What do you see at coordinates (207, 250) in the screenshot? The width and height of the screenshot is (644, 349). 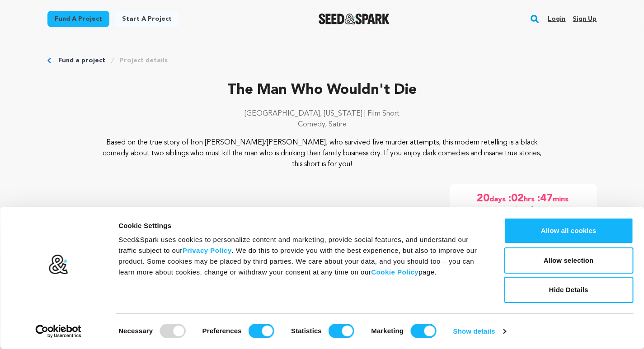 I see `a: Privacy Policy` at bounding box center [207, 250].